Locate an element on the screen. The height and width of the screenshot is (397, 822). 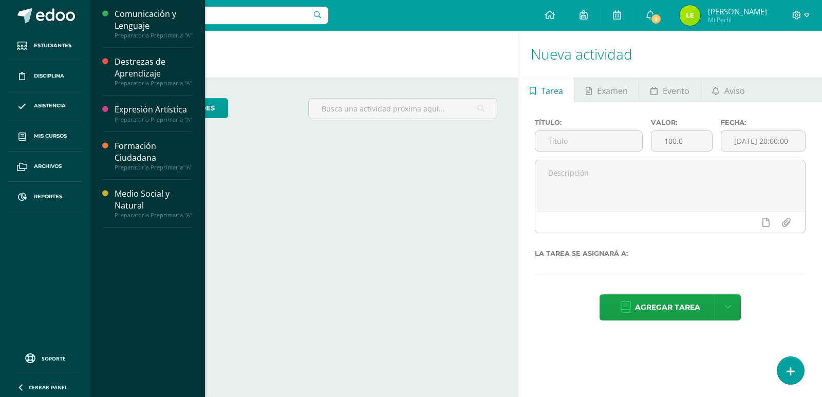
a: Estudiantes is located at coordinates (45, 46).